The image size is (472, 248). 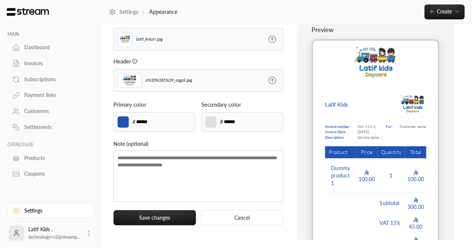 What do you see at coordinates (54, 233) in the screenshot?
I see `div: Latif Kids .` at bounding box center [54, 233].